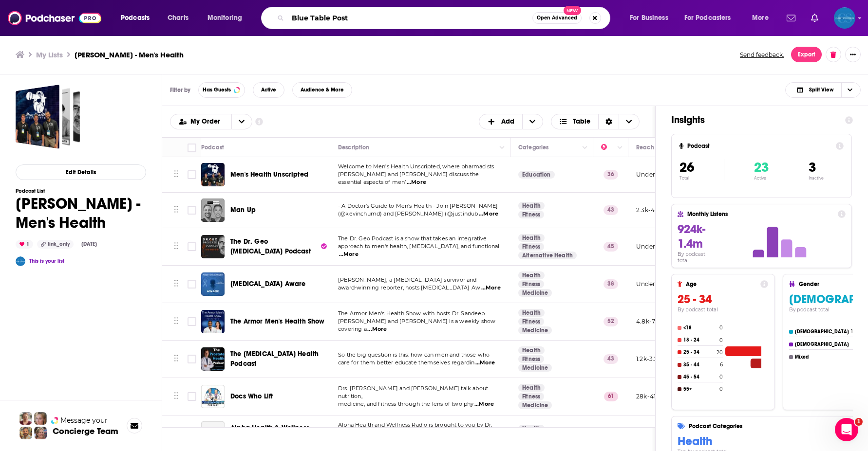  I want to click on h2: Choose List sort, so click(210, 122).